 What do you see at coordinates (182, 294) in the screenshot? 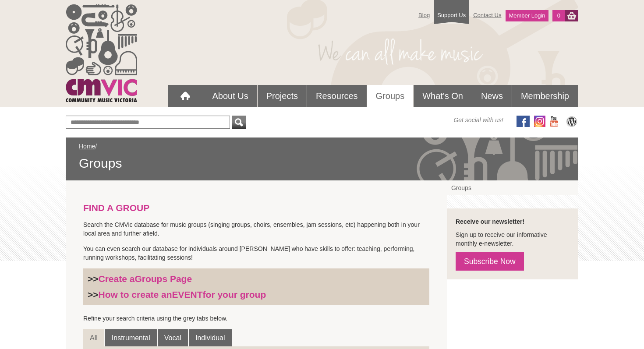
I see `a: How to create anEVENTfor your group` at bounding box center [182, 294].